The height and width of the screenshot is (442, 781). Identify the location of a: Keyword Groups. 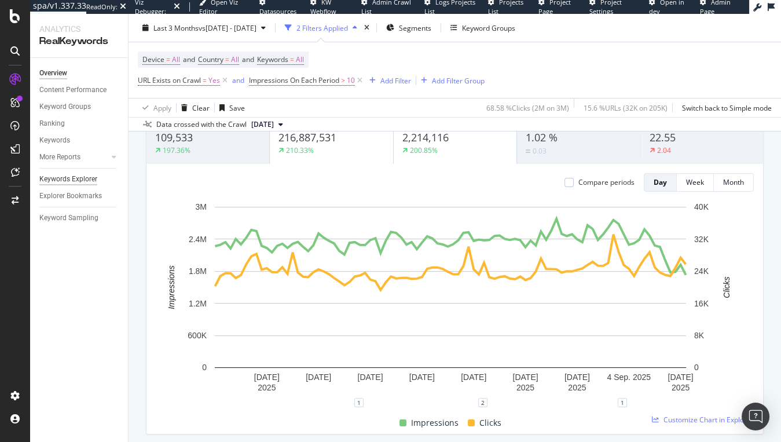
(79, 106).